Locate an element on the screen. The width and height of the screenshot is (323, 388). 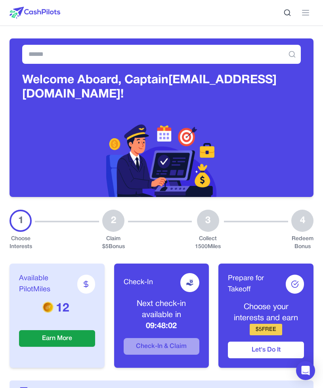
div: 3 is located at coordinates (208, 221).